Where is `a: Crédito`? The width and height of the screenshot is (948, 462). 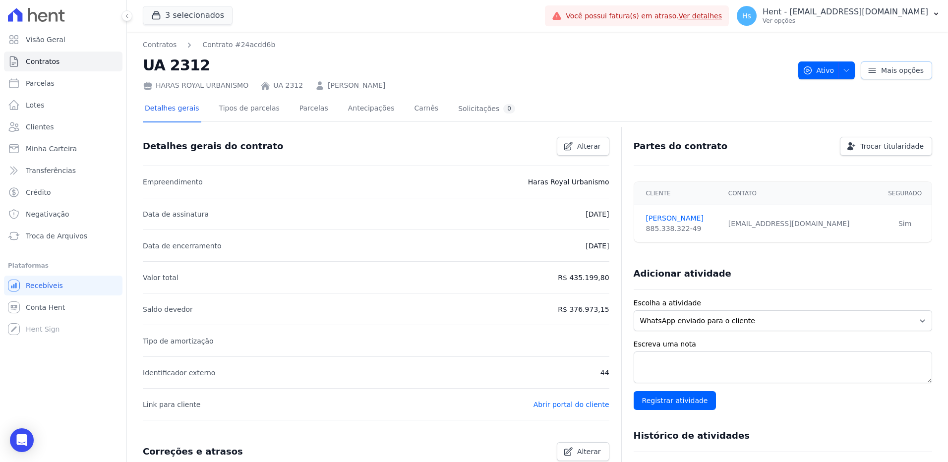
a: Crédito is located at coordinates (63, 192).